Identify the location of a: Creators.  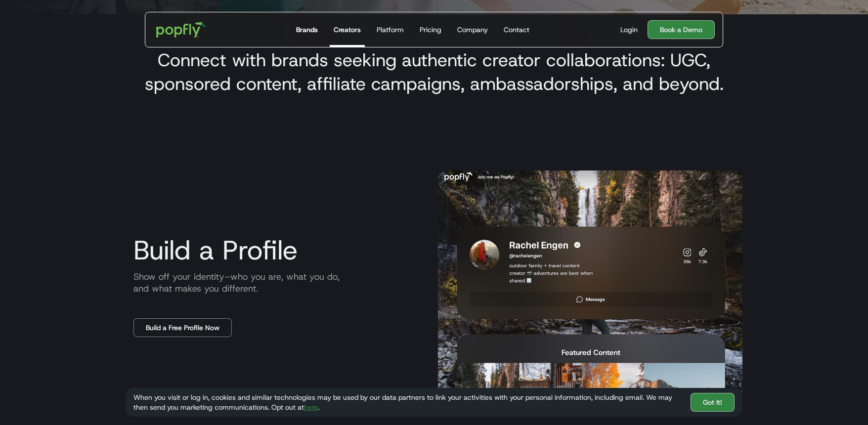
(347, 30).